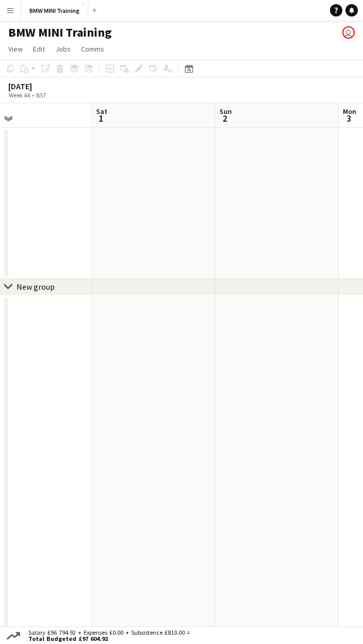  Describe the element at coordinates (39, 49) in the screenshot. I see `a: Edit` at that location.